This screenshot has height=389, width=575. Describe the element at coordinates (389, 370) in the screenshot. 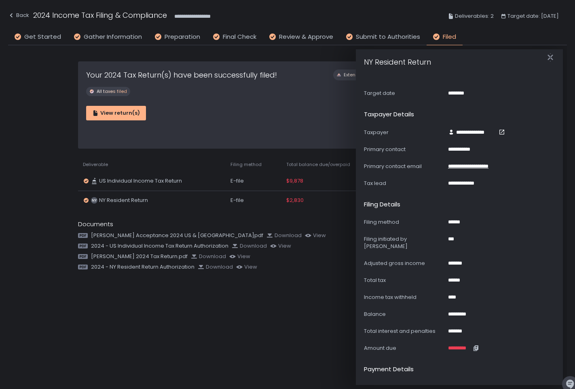

I see `h2: Payment details` at that location.